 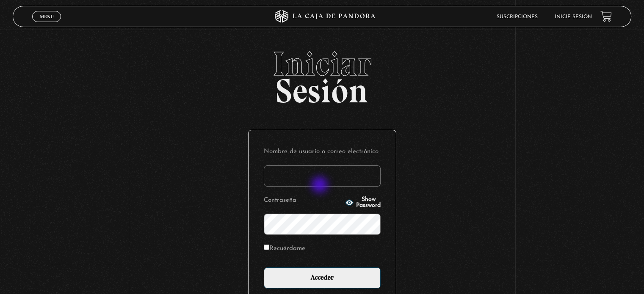 What do you see at coordinates (322, 278) in the screenshot?
I see `input: Acceder` at bounding box center [322, 278].